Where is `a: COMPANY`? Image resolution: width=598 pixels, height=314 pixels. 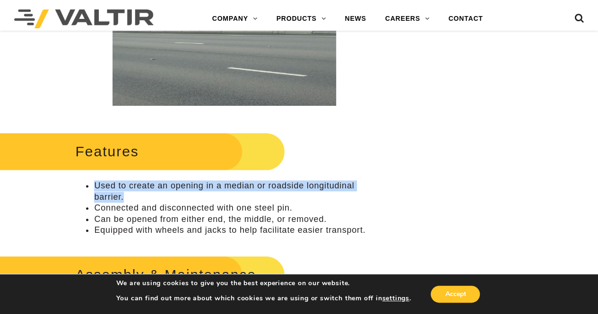
a: COMPANY is located at coordinates (235, 19).